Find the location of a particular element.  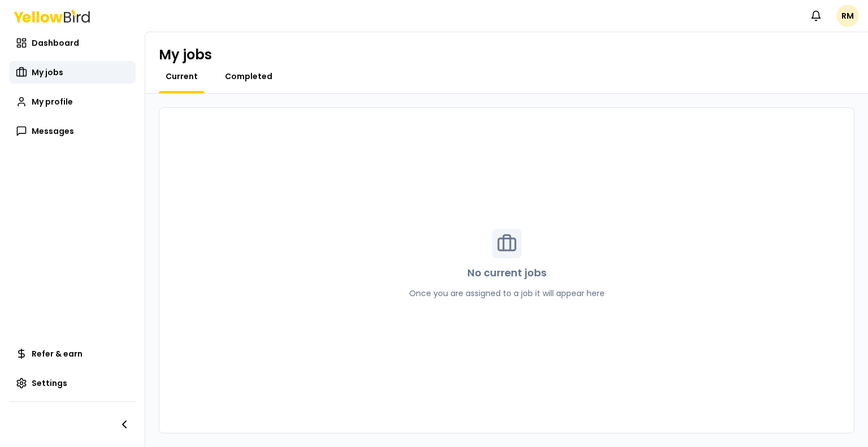

a: Refer & earn is located at coordinates (73, 354).